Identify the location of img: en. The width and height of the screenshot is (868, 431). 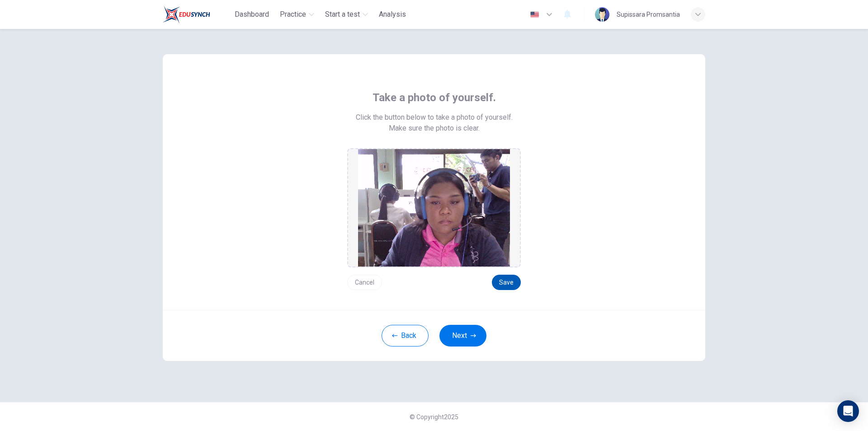
(535, 15).